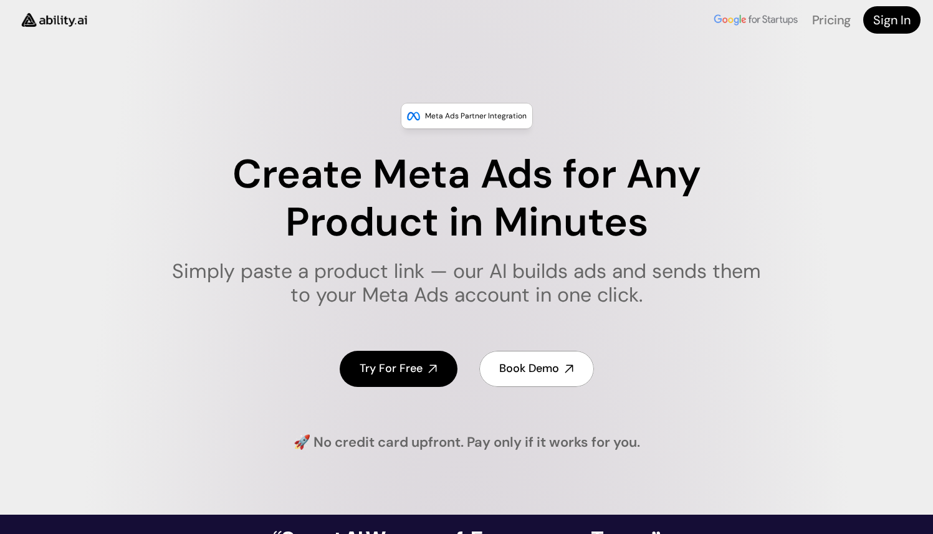 This screenshot has width=933, height=534. I want to click on h4: Book Demo, so click(529, 369).